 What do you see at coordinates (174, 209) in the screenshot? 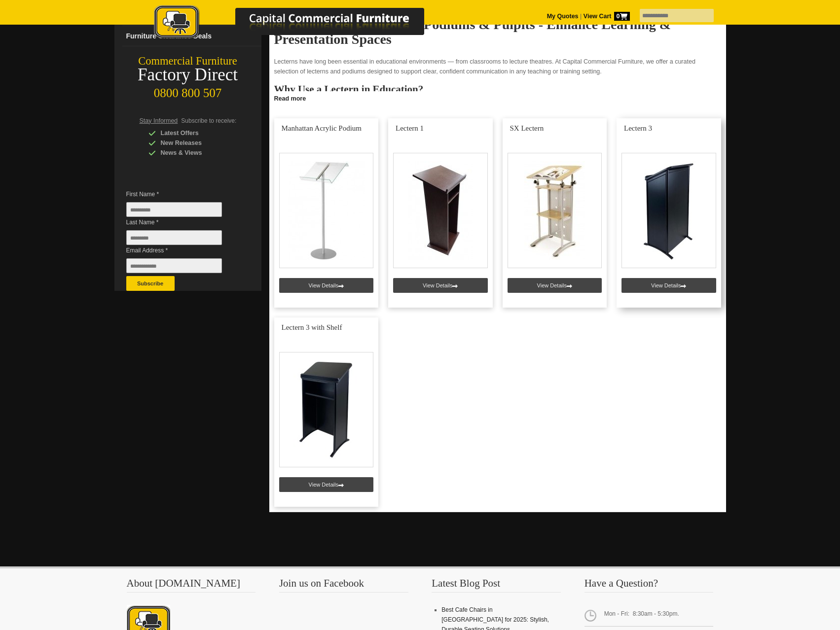
I see `input: First Name *` at bounding box center [174, 209].